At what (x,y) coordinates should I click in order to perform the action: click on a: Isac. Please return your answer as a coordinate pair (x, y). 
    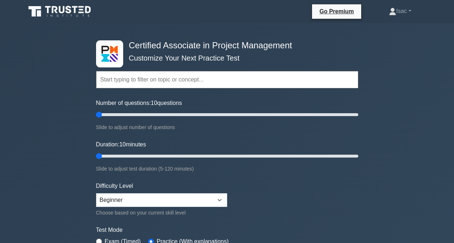
    Looking at the image, I should click on (400, 11).